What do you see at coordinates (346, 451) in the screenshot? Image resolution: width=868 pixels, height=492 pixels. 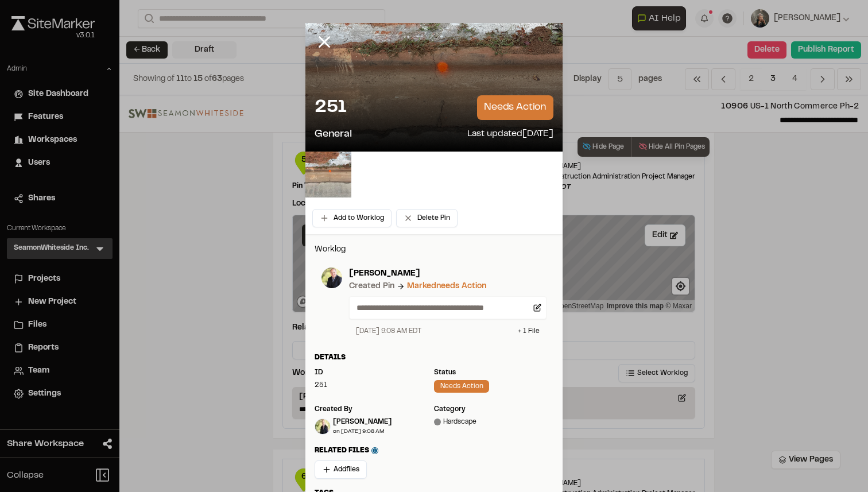 I see `span: Related Files` at bounding box center [346, 451].